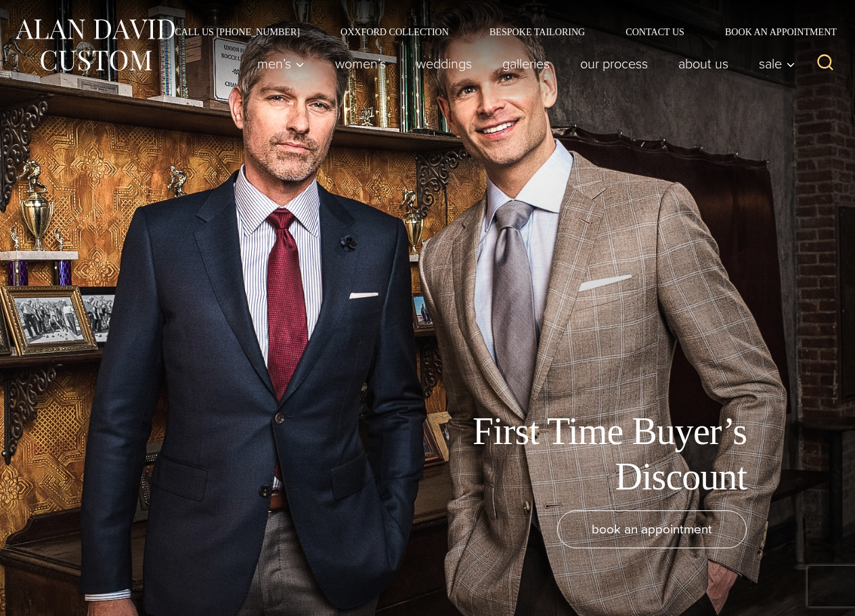 The image size is (855, 616). I want to click on a: Women’s, so click(361, 63).